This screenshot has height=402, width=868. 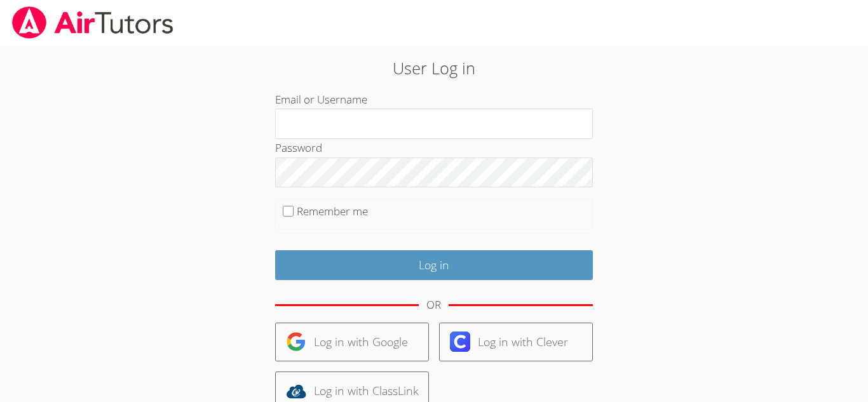 What do you see at coordinates (433, 305) in the screenshot?
I see `div: OR` at bounding box center [433, 305].